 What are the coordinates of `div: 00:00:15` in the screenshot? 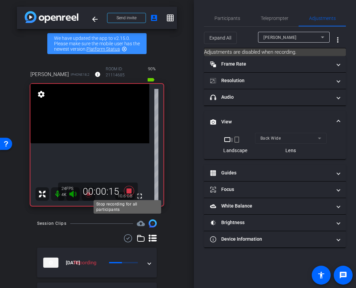 It's located at (101, 192).